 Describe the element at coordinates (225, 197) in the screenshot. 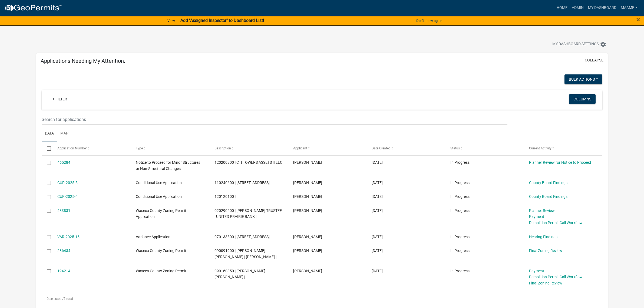

I see `span: 120120100 |` at that location.